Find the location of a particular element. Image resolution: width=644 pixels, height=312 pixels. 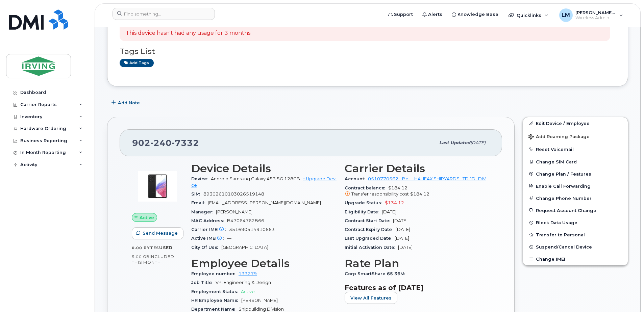

span: Initial Activation Date is located at coordinates (371, 247).